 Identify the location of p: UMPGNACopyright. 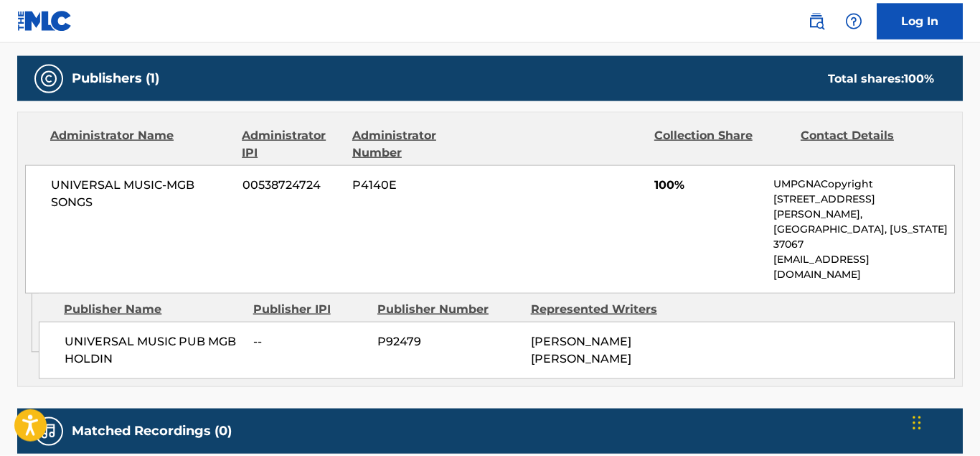
(863, 184).